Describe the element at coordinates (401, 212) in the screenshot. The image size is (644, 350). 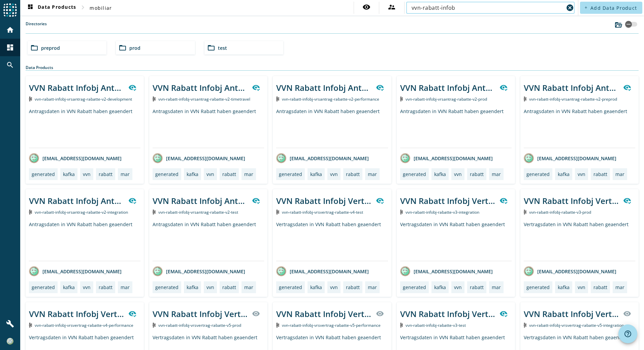
I see `img: Kafka Topic: vvn-rabatt-infobj-rabatte-v3-integration` at that location.